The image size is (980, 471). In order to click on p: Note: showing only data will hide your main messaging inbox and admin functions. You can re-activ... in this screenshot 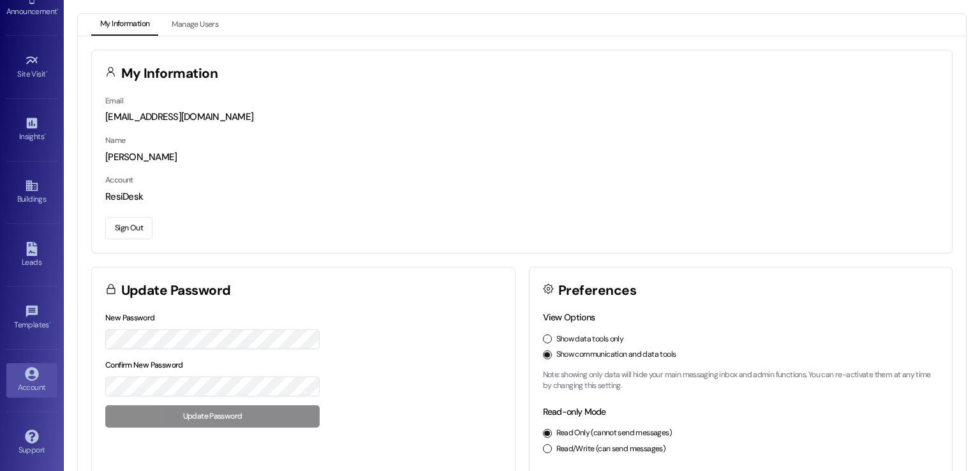, I will do `click(741, 380)`.